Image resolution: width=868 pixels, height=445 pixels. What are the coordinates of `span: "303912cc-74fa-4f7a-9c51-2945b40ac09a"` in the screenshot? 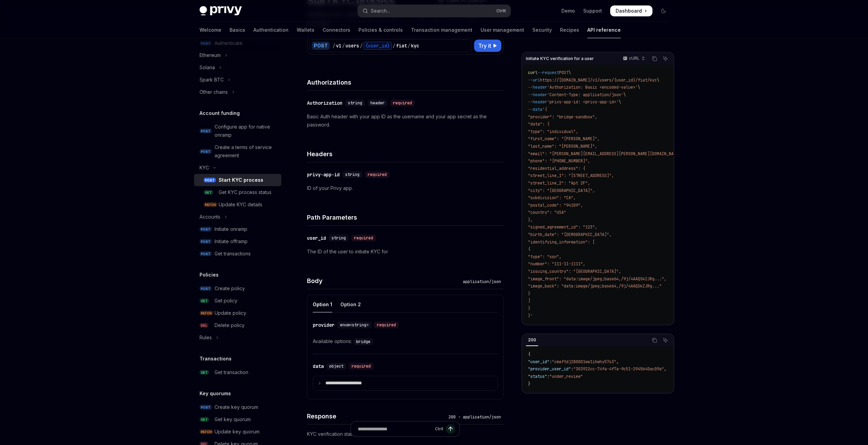 It's located at (618, 369).